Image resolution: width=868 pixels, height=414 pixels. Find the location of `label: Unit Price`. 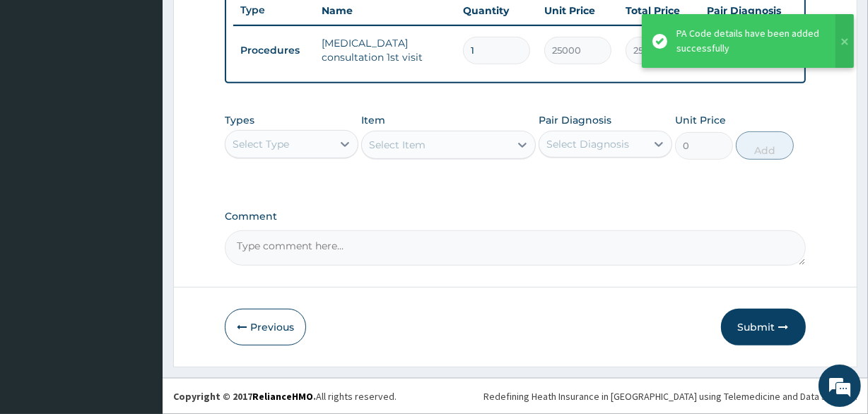

label: Unit Price is located at coordinates (700, 120).